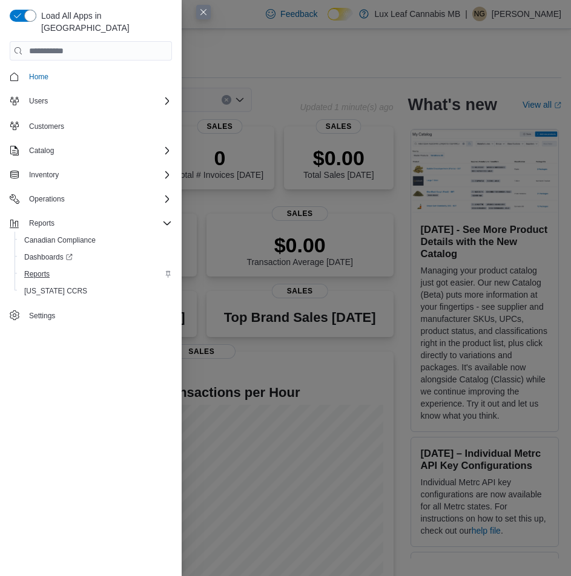  I want to click on a: Reports, so click(37, 274).